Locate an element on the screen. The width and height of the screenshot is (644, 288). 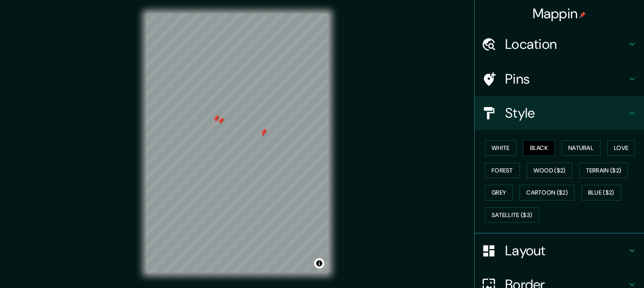
h4: Location is located at coordinates (567, 44).